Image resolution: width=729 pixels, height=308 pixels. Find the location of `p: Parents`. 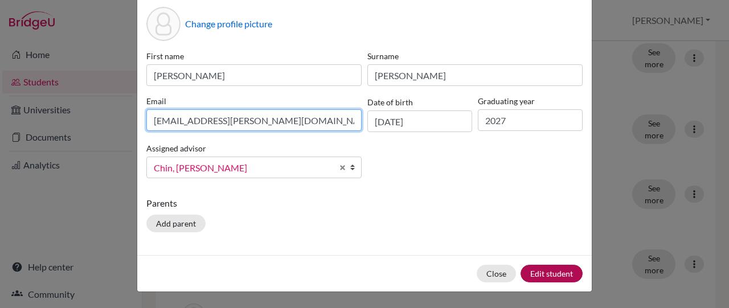

p: Parents is located at coordinates (364, 203).